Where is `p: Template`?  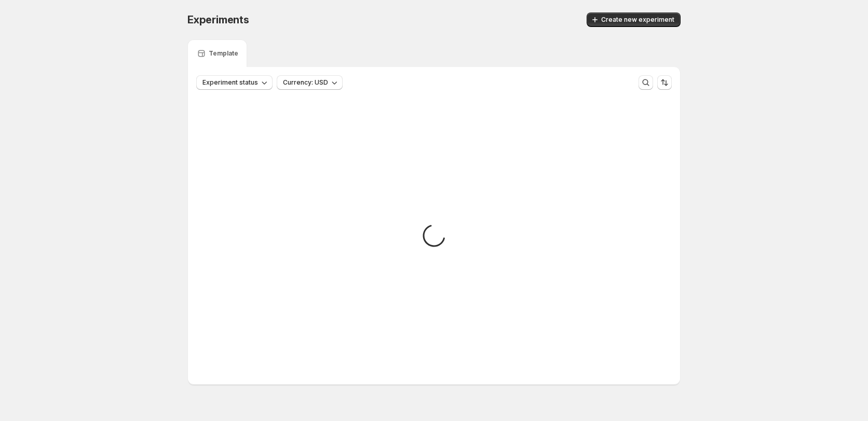
p: Template is located at coordinates (223, 53).